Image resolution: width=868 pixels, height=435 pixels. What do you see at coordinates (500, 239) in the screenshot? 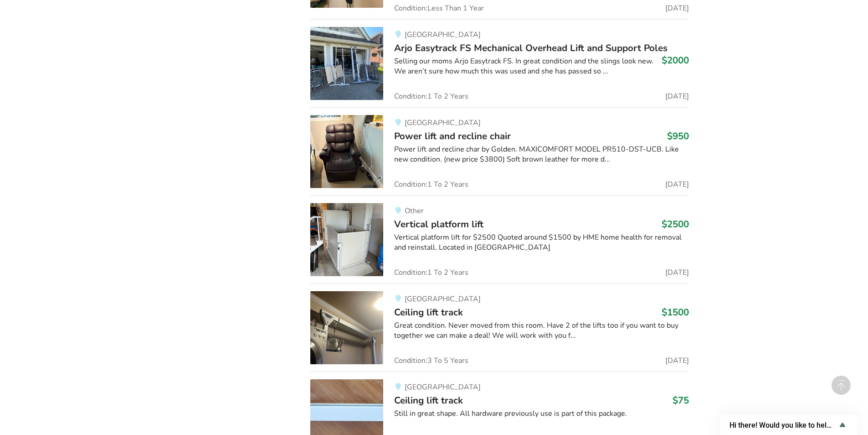
I see `a: transfer aids-vertical platform liftOtherVertical platform lift$2500Vertical platform lift for $2...` at bounding box center [500, 239].